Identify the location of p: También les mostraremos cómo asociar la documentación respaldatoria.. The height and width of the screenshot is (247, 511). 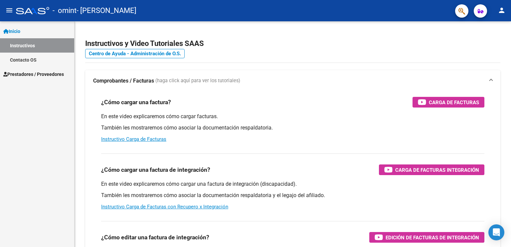
(293, 128).